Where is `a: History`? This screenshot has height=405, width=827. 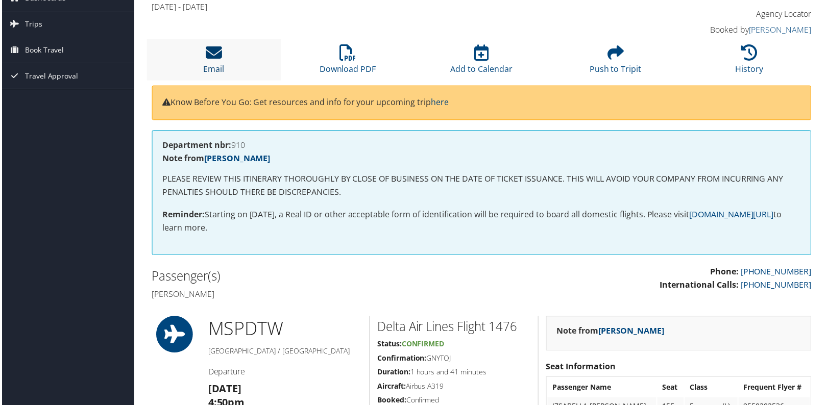 a: History is located at coordinates (751, 62).